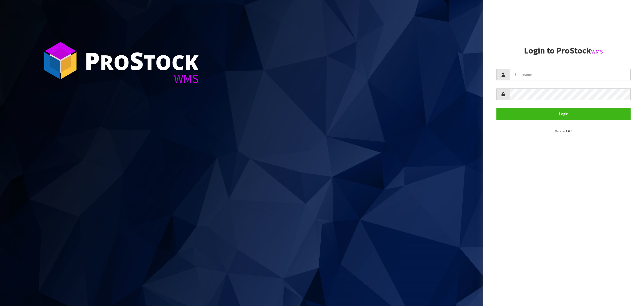 Image resolution: width=644 pixels, height=306 pixels. Describe the element at coordinates (564, 113) in the screenshot. I see `button: Login` at that location.